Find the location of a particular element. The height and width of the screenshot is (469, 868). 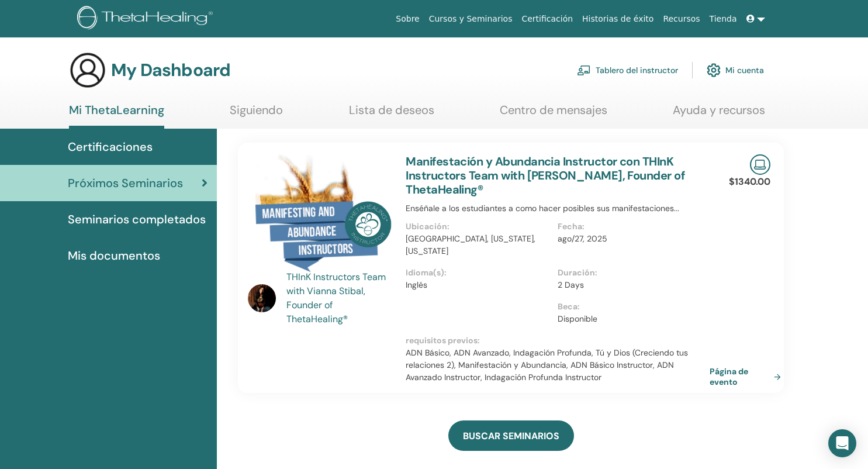

p: Duración : is located at coordinates (630, 273).